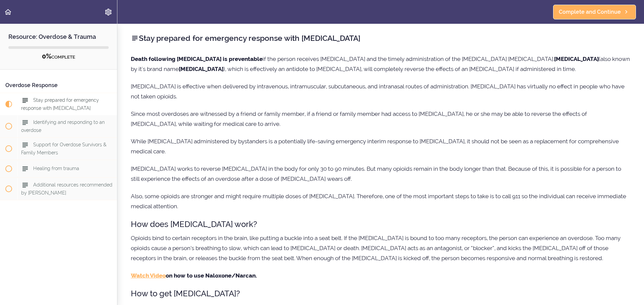  Describe the element at coordinates (212, 275) in the screenshot. I see `strong: on how to use Naloxone/Narcan.` at that location.